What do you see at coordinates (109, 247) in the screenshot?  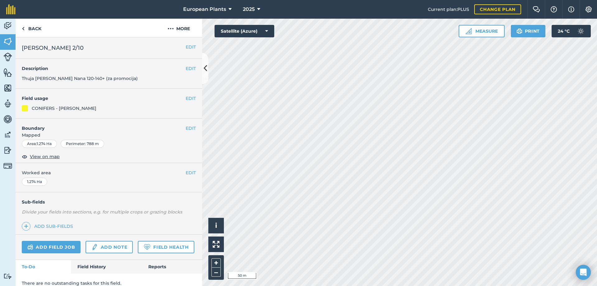 I see `a: Add note` at bounding box center [109, 247].